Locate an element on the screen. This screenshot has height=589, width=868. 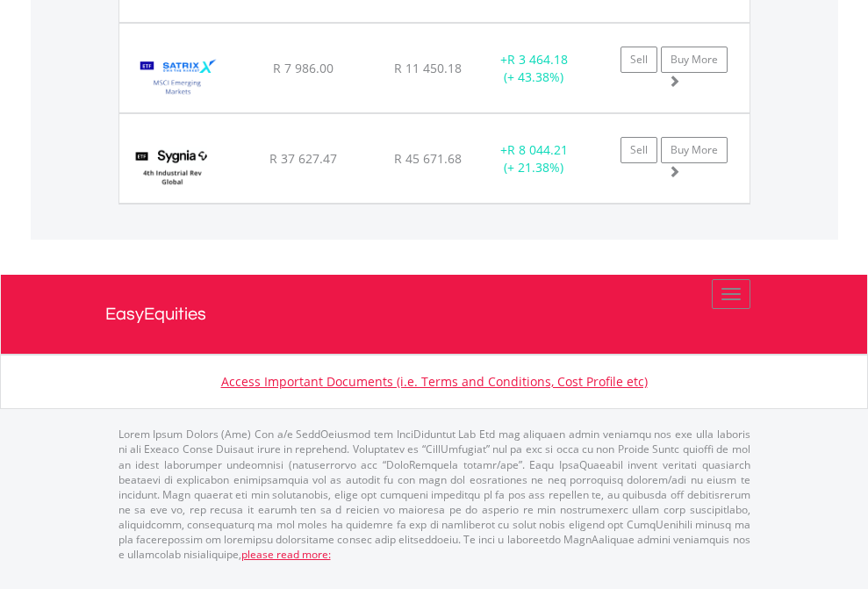
a: EasyEquities is located at coordinates (435, 314).